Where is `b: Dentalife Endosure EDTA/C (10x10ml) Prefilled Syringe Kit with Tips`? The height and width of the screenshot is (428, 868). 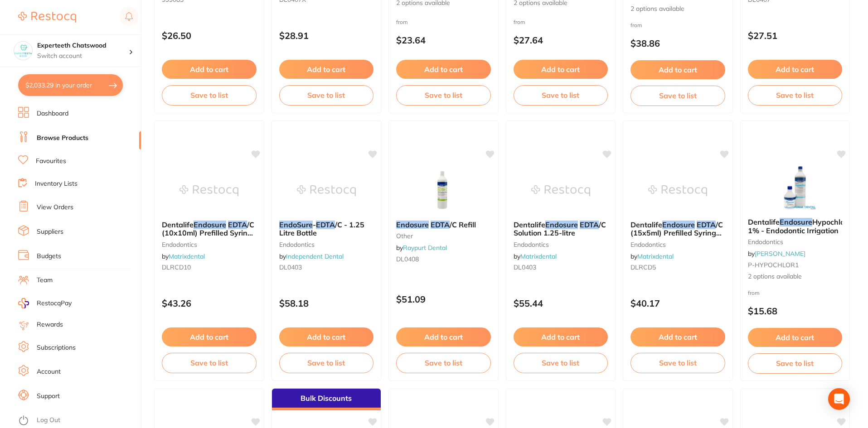
b: Dentalife Endosure EDTA/C (10x10ml) Prefilled Syringe Kit with Tips is located at coordinates (209, 228).